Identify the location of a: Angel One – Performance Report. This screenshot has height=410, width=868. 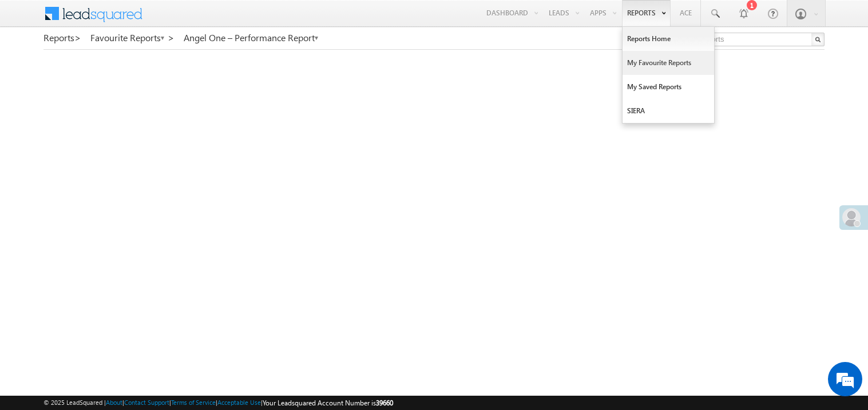
(251, 37).